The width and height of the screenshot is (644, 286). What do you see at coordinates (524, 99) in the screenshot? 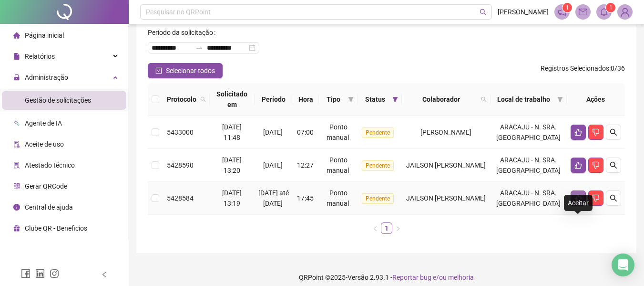
I see `span: Local de trabalho` at bounding box center [524, 99].